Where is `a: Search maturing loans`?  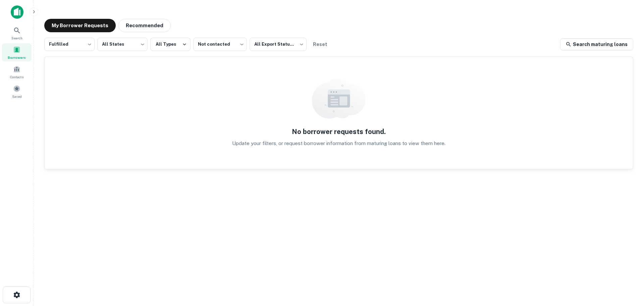 a: Search maturing loans is located at coordinates (597, 44).